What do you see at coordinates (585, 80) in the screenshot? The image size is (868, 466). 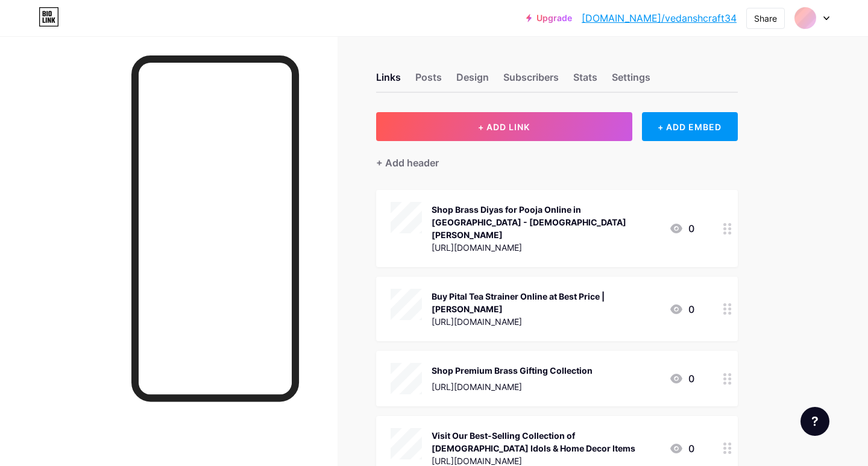 I see `div: Stats` at bounding box center [585, 80].